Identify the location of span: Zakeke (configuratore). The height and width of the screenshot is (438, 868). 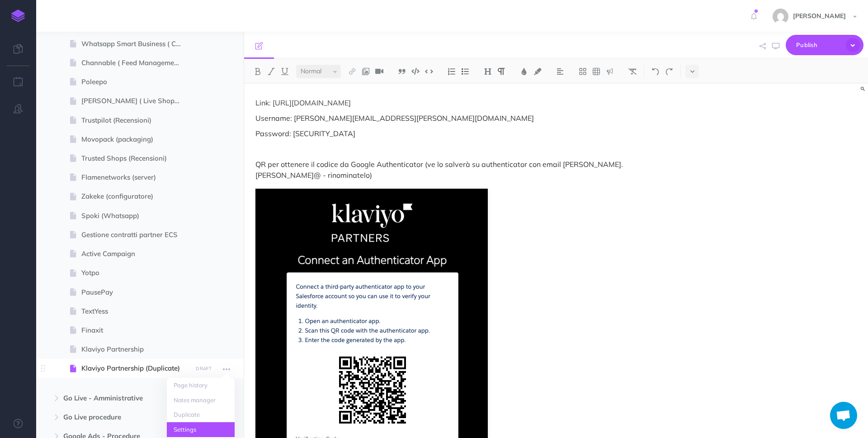
(135, 196).